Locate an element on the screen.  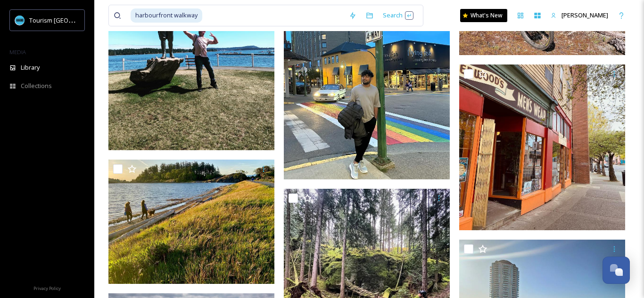
button: Open Chat is located at coordinates (616, 270).